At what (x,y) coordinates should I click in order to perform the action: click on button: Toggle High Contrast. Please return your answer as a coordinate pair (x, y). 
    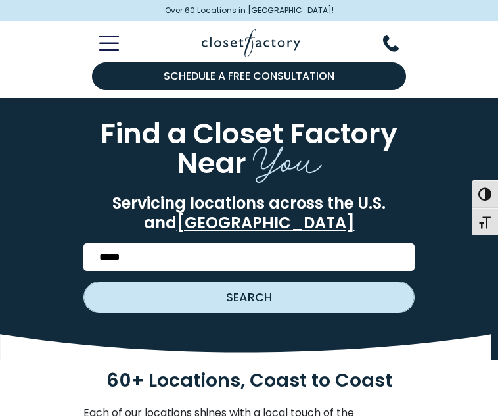
    Looking at the image, I should click on (485, 194).